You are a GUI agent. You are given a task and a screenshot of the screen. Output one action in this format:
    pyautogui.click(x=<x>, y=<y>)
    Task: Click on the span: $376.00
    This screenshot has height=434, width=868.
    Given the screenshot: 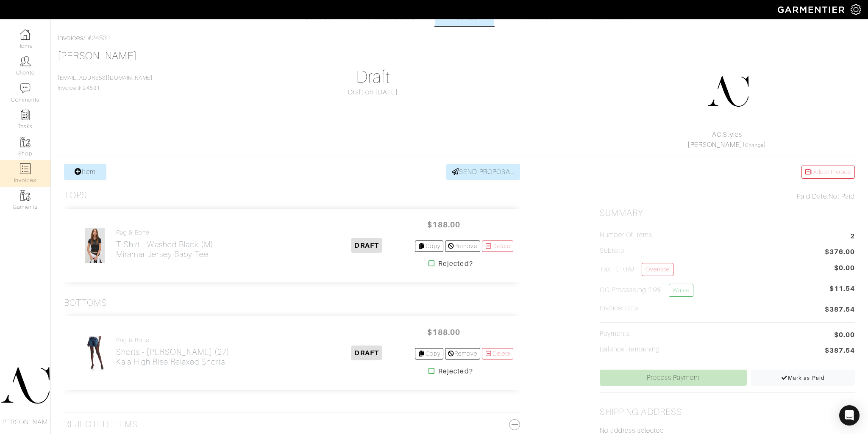 What is the action you would take?
    pyautogui.click(x=839, y=252)
    